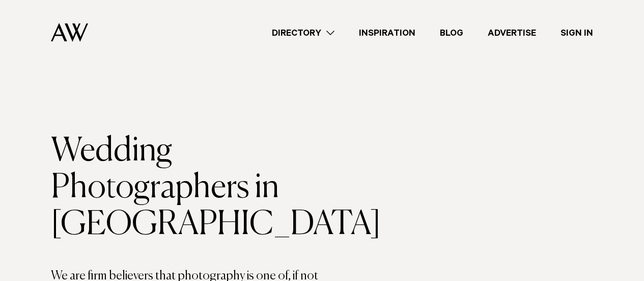 Image resolution: width=644 pixels, height=281 pixels. Describe the element at coordinates (577, 33) in the screenshot. I see `a: Sign In` at that location.